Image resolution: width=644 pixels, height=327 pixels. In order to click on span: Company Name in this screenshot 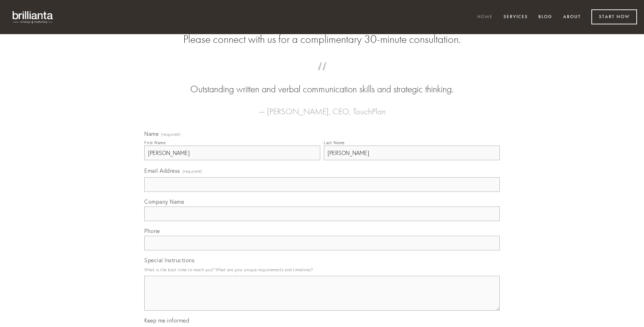, I will do `click(164, 202)`.